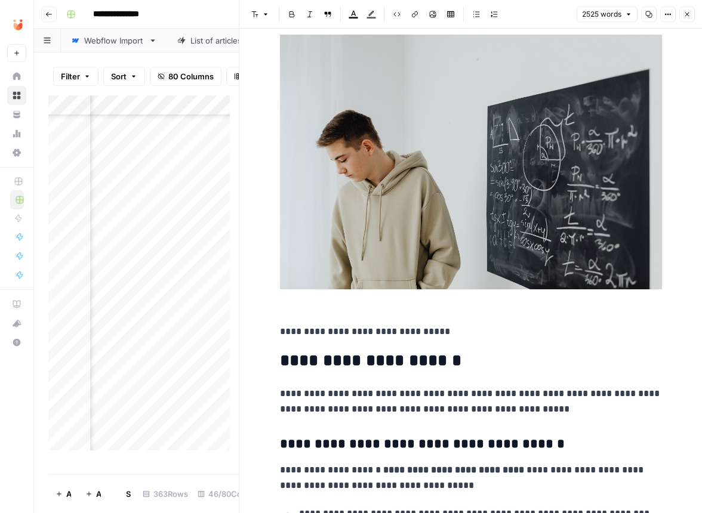 This screenshot has height=513, width=702. Describe the element at coordinates (98, 494) in the screenshot. I see `span: Add 10 Rows` at that location.